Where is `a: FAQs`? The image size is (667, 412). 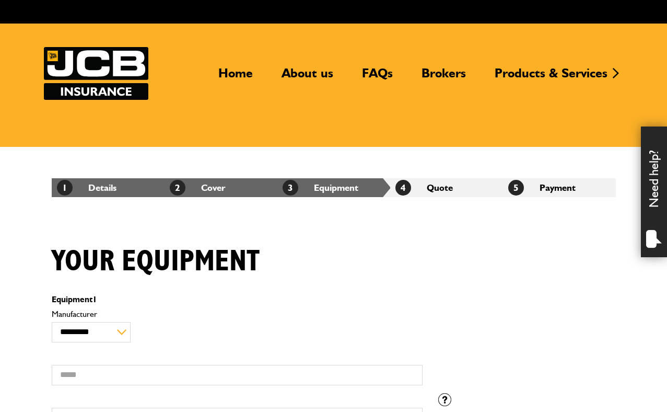 a: FAQs is located at coordinates (377, 77).